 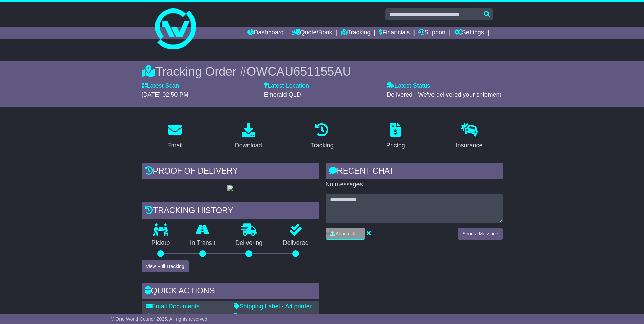 What do you see at coordinates (203, 243) in the screenshot?
I see `p: In Transit` at bounding box center [203, 243].